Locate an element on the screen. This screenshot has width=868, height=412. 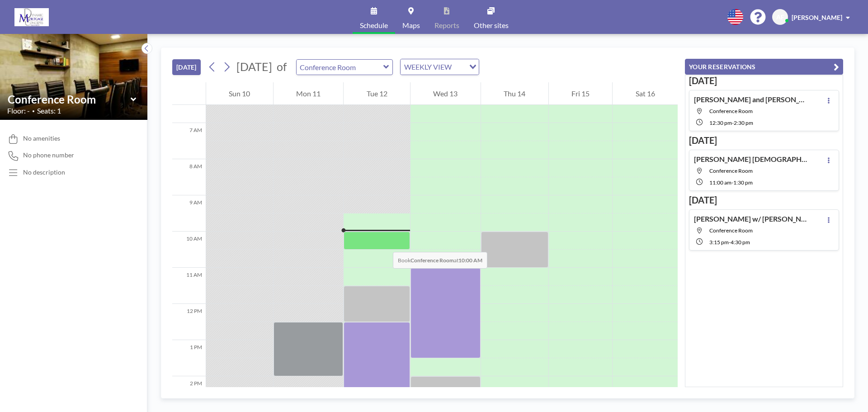
div: Mon 11 is located at coordinates (308, 94).